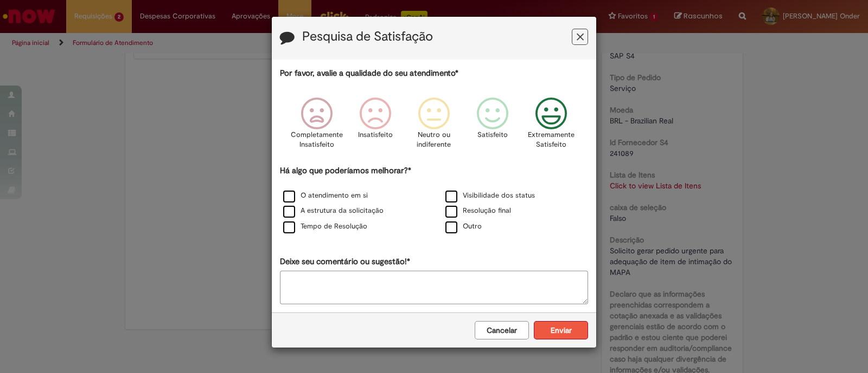  I want to click on label: Deixe seu comentário ou sugestão!*, so click(345, 262).